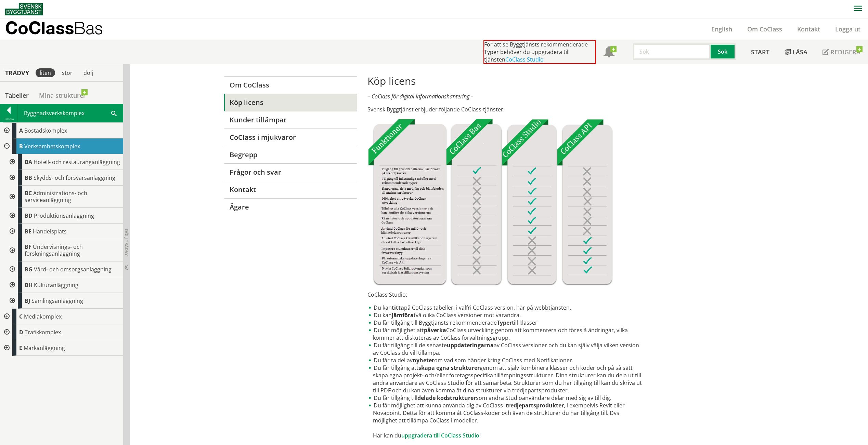  What do you see at coordinates (470, 345) in the screenshot?
I see `strong: uppdateringarna` at bounding box center [470, 345].